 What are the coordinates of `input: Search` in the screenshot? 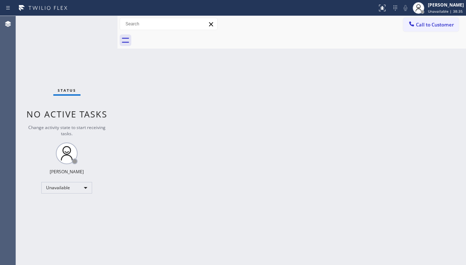 It's located at (168, 24).